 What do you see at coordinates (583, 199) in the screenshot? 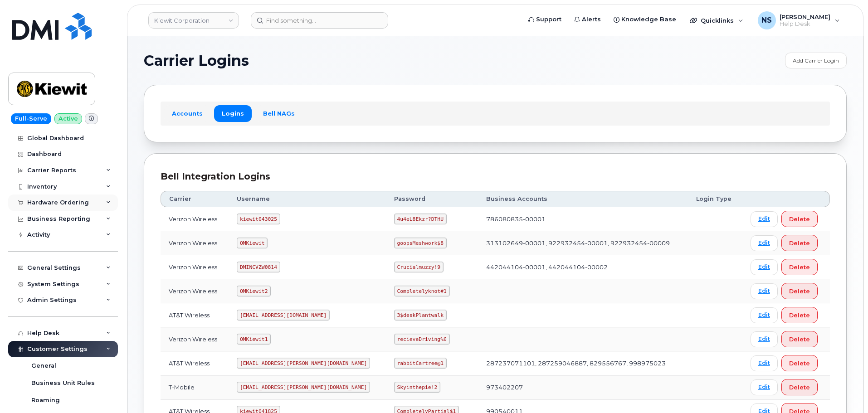
I see `th: Business Accounts` at bounding box center [583, 199].